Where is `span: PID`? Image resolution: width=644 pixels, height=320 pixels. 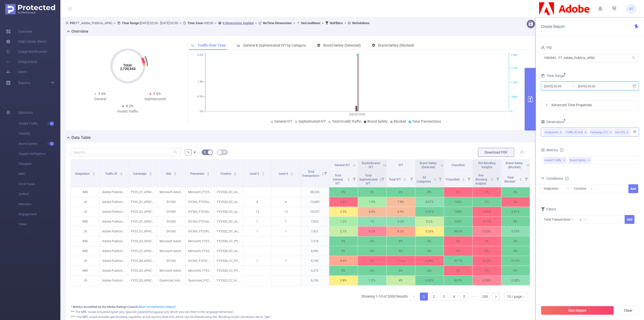 span: PID is located at coordinates (547, 47).